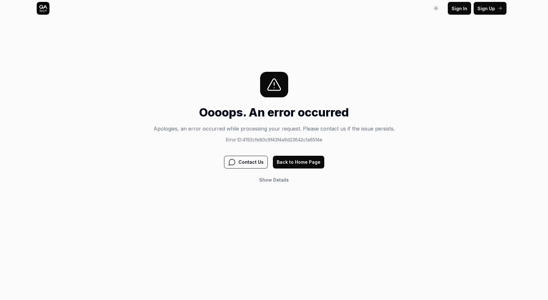  What do you see at coordinates (246, 162) in the screenshot?
I see `button: Contact Us` at bounding box center [246, 162].